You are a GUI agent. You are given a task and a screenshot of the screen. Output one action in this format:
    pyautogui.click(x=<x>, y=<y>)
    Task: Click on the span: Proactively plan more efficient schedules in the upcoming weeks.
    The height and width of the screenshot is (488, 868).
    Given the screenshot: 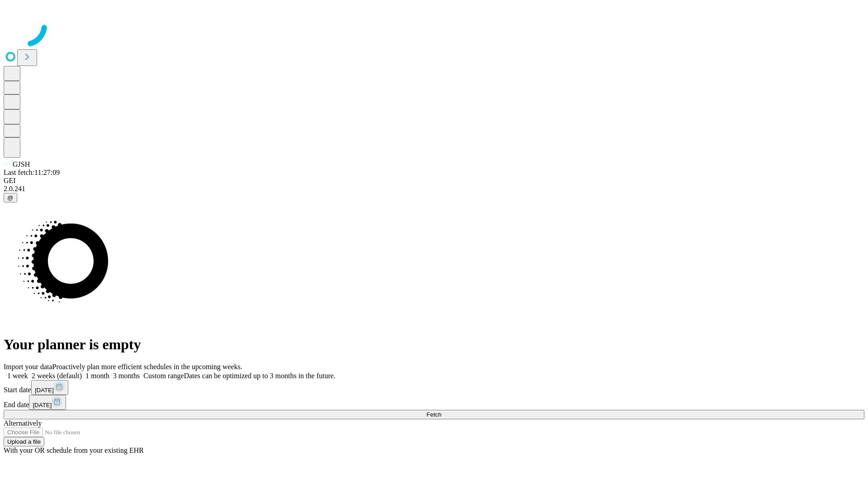 What is the action you would take?
    pyautogui.click(x=147, y=366)
    